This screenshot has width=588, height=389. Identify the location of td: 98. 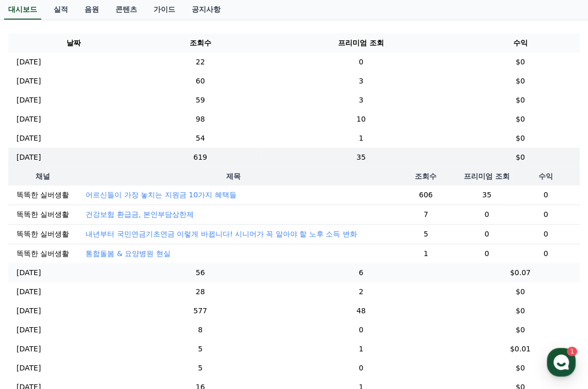
(200, 119).